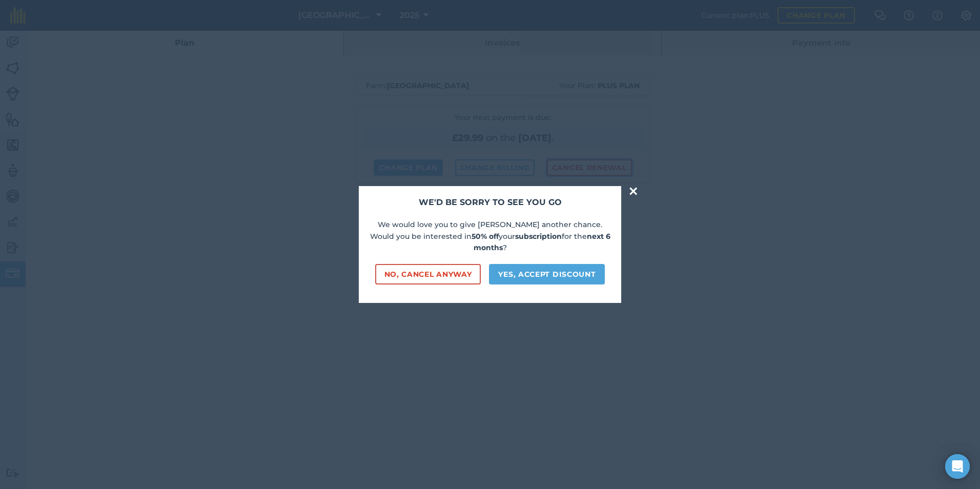 This screenshot has width=980, height=489. I want to click on strong: 50% off, so click(485, 236).